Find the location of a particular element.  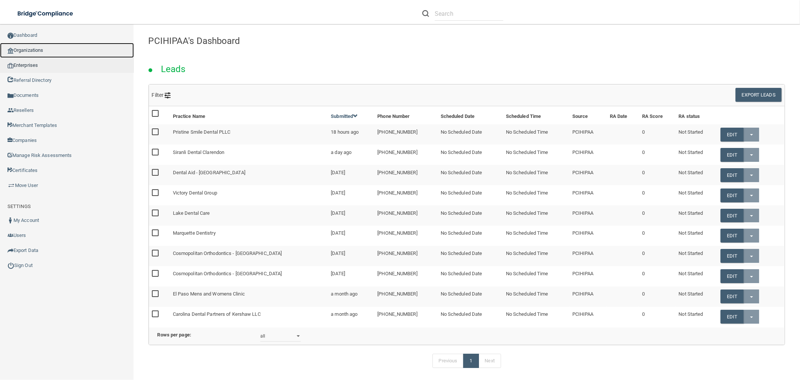

th: Scheduled Time is located at coordinates (536, 115).